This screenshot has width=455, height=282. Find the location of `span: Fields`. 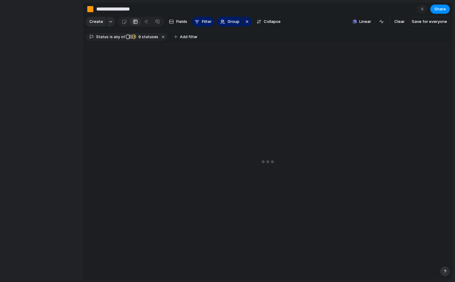

span: Fields is located at coordinates (182, 22).